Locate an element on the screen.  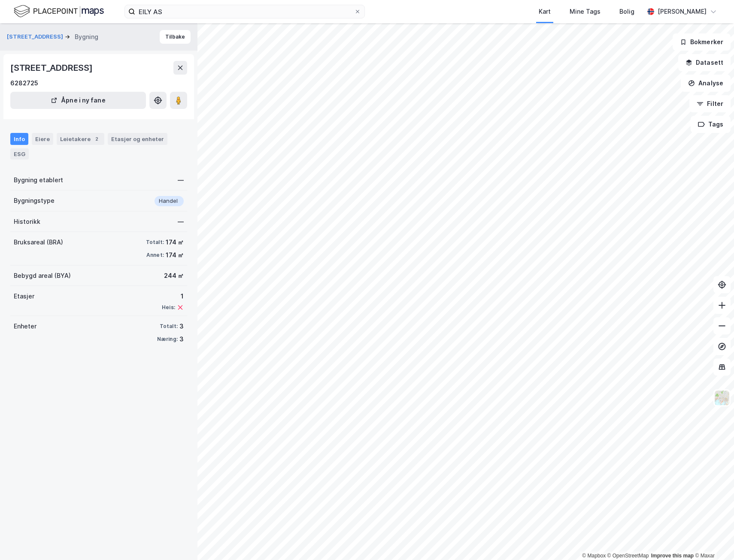
div: Bolig is located at coordinates (627, 11).